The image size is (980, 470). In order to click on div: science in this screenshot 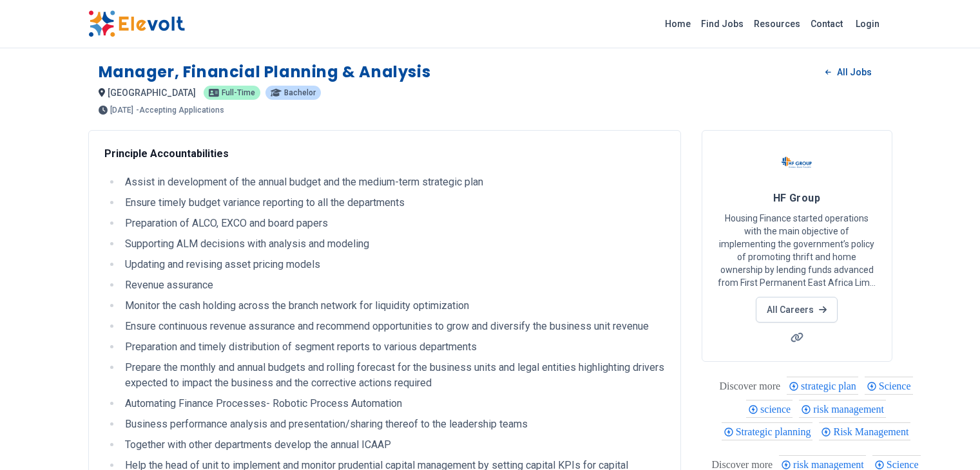, I will do `click(769, 409)`.